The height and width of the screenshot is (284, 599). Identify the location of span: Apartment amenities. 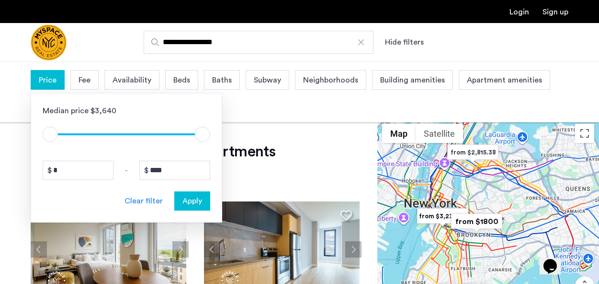
(504, 80).